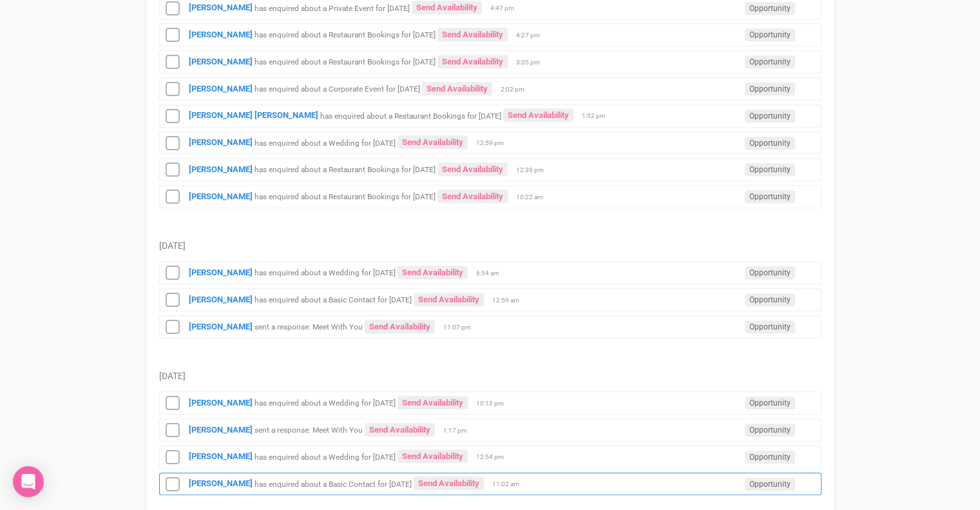  I want to click on span: 11:02 am, so click(509, 484).